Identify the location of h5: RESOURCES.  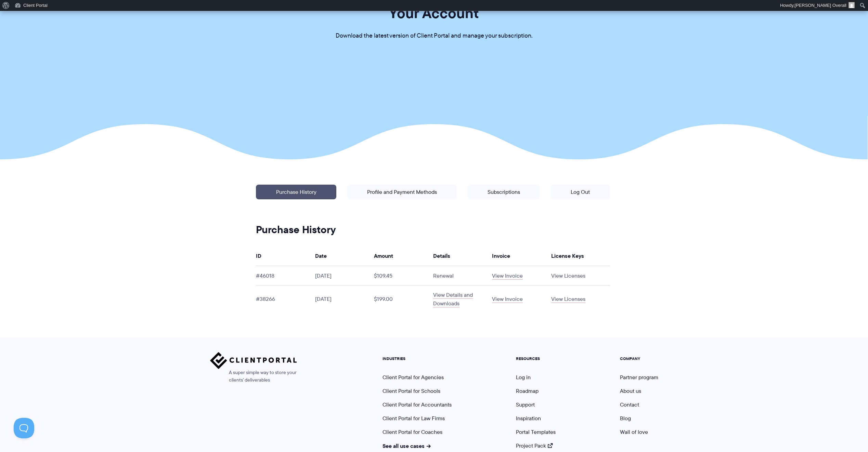
(536, 359).